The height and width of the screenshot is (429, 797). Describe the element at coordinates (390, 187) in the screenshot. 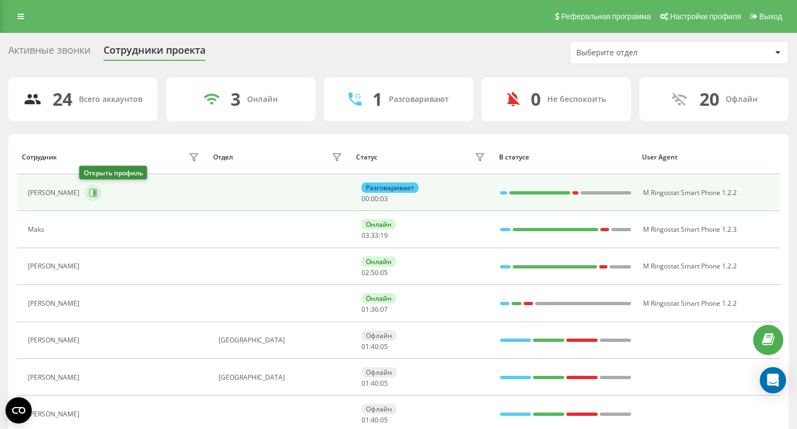

I see `div: Разговаривает` at that location.